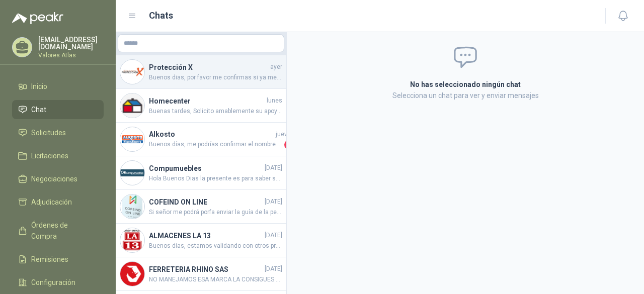 The height and width of the screenshot is (294, 644). Describe the element at coordinates (58, 156) in the screenshot. I see `a: Licitaciones` at that location.